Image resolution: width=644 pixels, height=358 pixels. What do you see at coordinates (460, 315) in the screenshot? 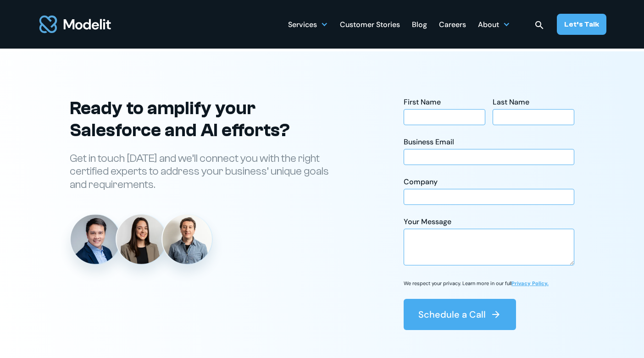
I see `button: Schedule a Call` at bounding box center [460, 315].